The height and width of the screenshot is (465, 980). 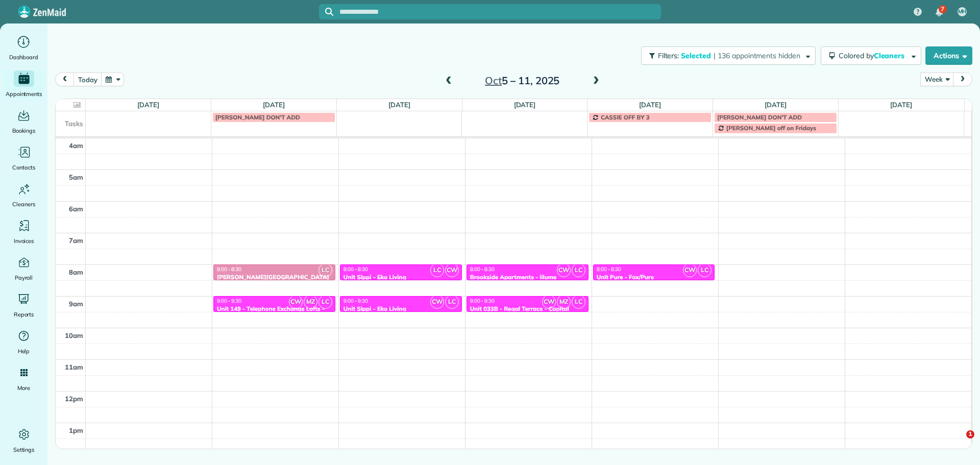 What do you see at coordinates (326, 12) in the screenshot?
I see `button: Focus search` at bounding box center [326, 12].